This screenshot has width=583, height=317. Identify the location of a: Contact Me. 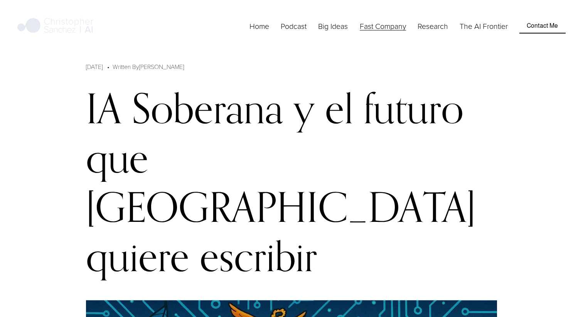
(542, 26).